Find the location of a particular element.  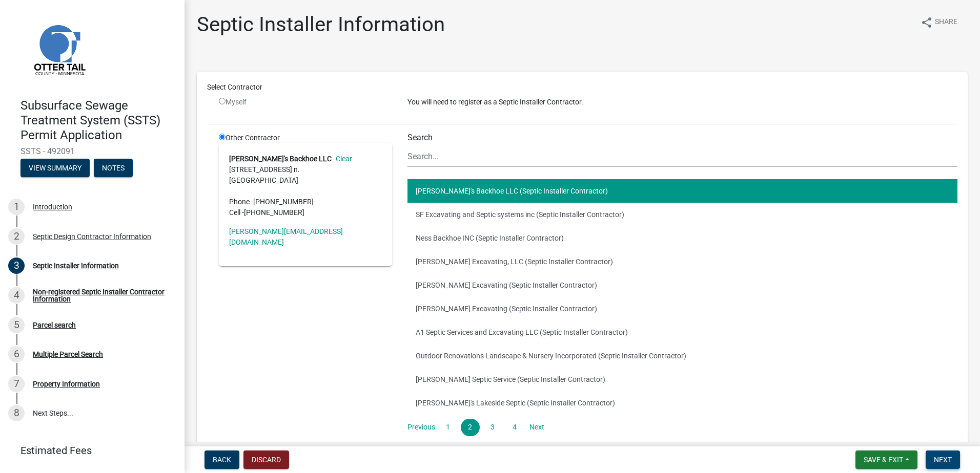

div: 3 is located at coordinates (16, 266).